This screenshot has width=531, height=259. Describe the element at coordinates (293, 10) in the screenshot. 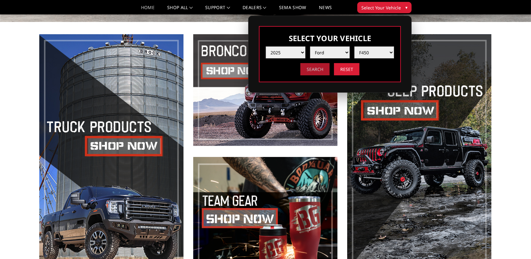

I see `a: SEMA Show` at that location.